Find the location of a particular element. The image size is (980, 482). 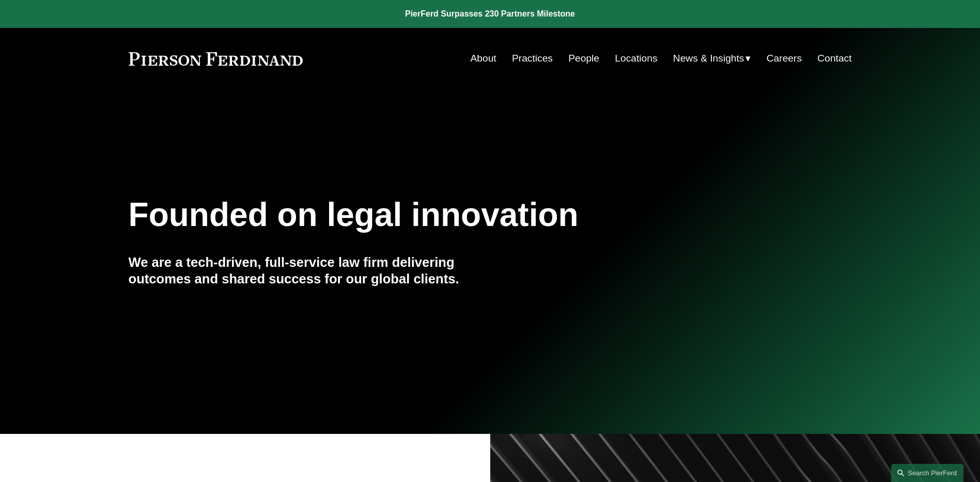

a: People is located at coordinates (583, 58).